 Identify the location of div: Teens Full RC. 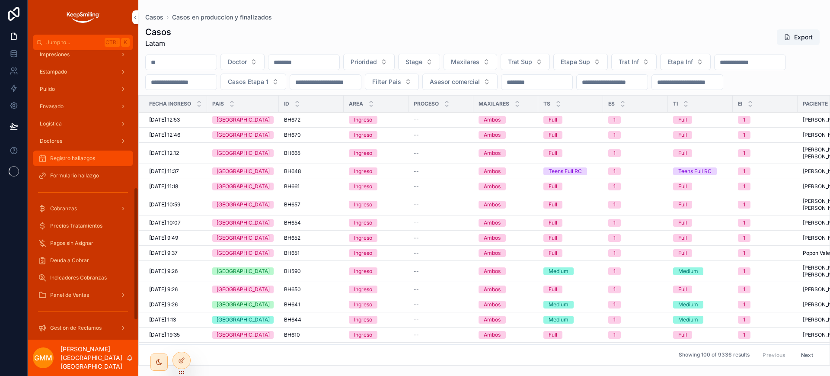
(694, 171).